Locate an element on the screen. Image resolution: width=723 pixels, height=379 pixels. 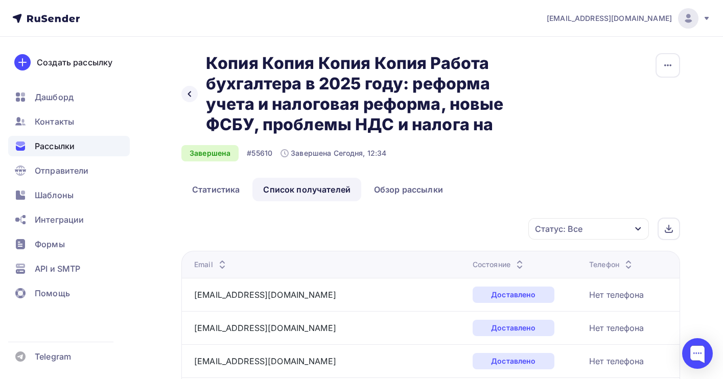
a: Дашборд is located at coordinates (69, 97).